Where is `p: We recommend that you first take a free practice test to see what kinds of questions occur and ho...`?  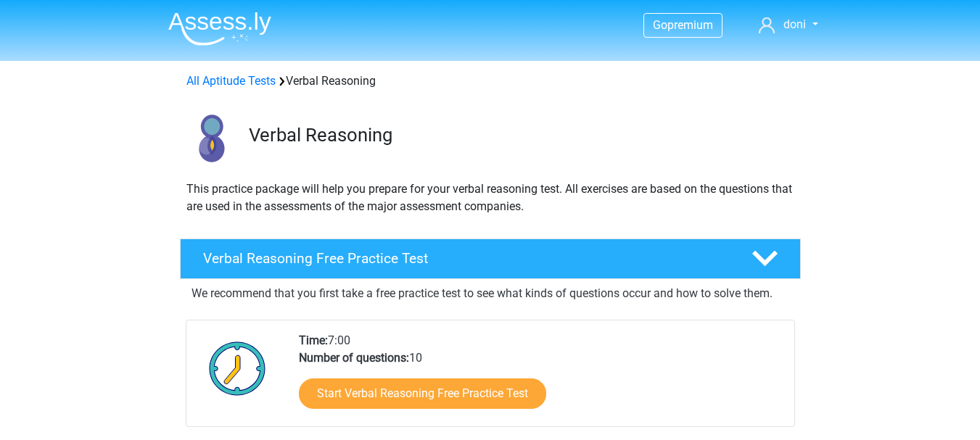 p: We recommend that you first take a free practice test to see what kinds of questions occur and ho... is located at coordinates (490, 294).